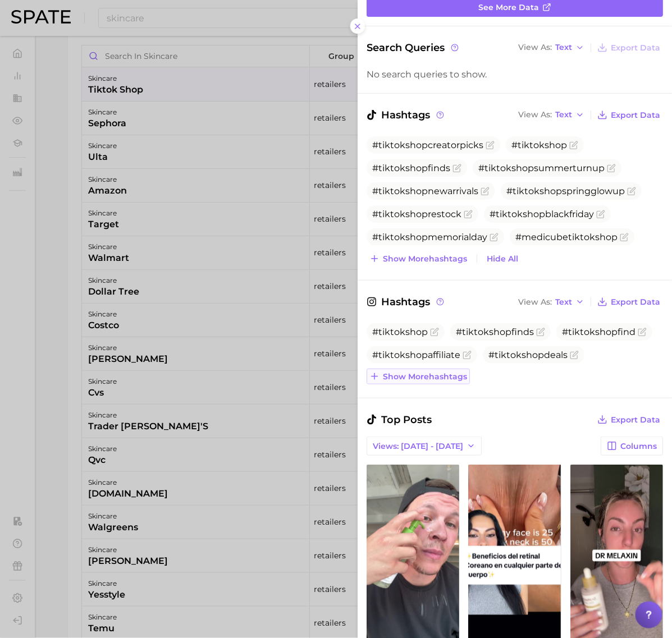 This screenshot has height=638, width=672. What do you see at coordinates (515, 74) in the screenshot?
I see `div: No search queries to show.` at bounding box center [515, 74].